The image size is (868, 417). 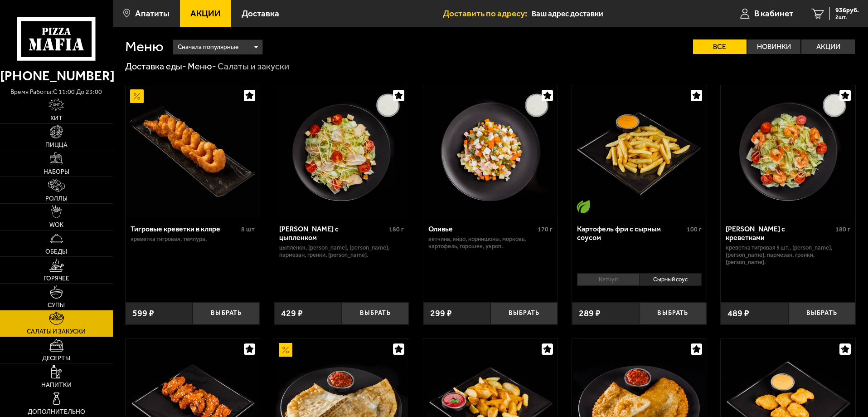 What do you see at coordinates (738, 313) in the screenshot?
I see `span: 489 ₽` at bounding box center [738, 313].